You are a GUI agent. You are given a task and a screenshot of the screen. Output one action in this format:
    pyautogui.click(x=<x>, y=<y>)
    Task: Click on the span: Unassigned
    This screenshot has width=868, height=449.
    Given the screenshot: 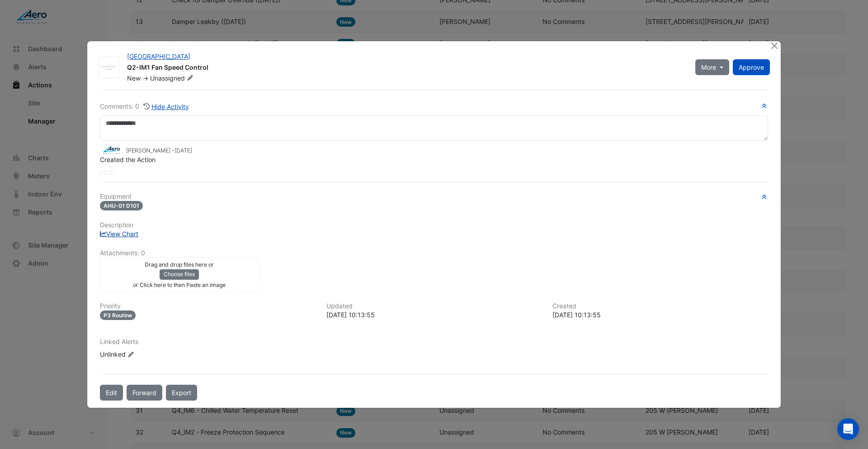 What is the action you would take?
    pyautogui.click(x=172, y=78)
    